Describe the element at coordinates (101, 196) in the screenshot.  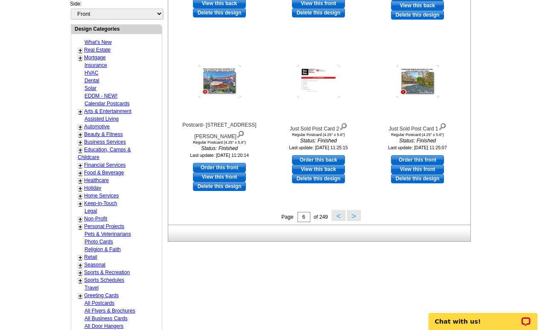
I see `a: Home Services` at that location.